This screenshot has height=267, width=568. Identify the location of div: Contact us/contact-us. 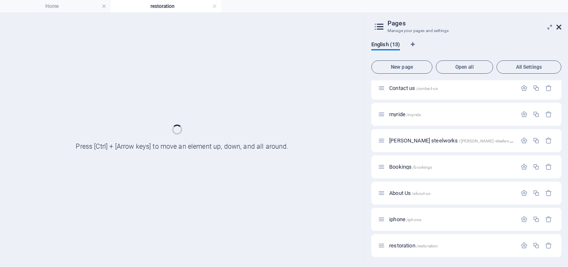
(452, 88).